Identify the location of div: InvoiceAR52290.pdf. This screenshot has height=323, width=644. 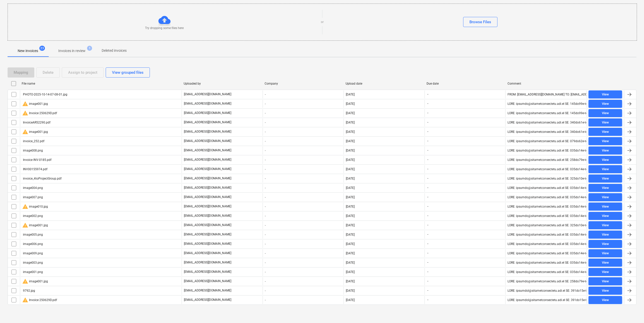
(36, 123).